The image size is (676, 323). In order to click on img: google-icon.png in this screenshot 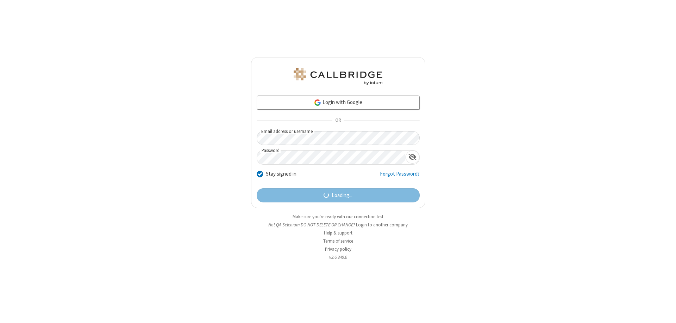, I will do `click(318, 103)`.